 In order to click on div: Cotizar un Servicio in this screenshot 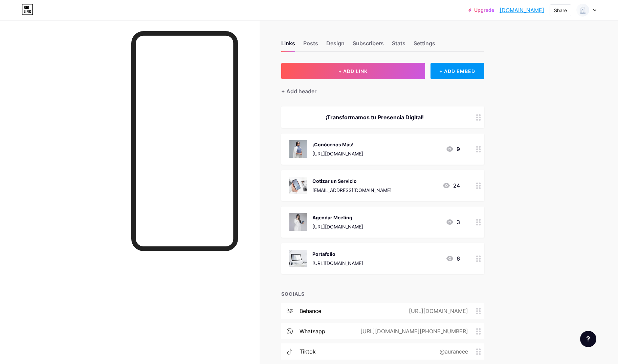, I will do `click(352, 181)`.